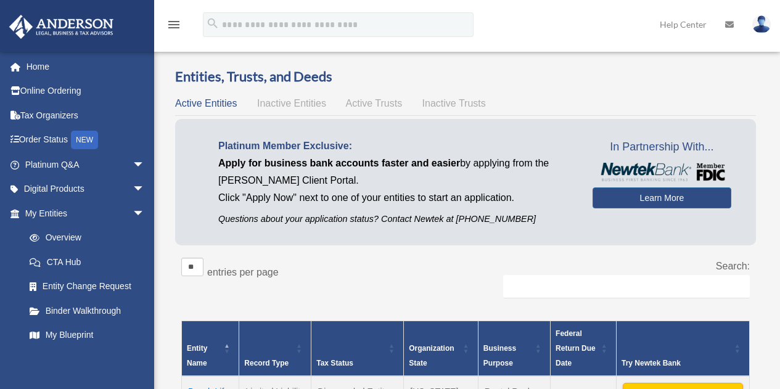 The width and height of the screenshot is (780, 389). What do you see at coordinates (335, 363) in the screenshot?
I see `span: Tax Status` at bounding box center [335, 363].